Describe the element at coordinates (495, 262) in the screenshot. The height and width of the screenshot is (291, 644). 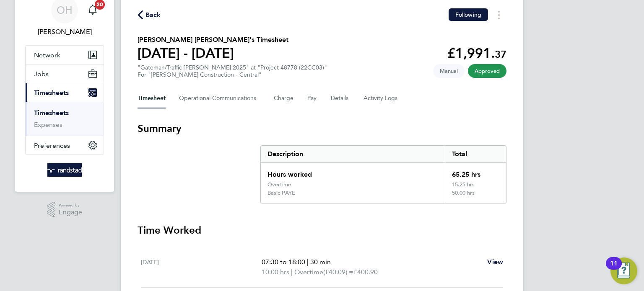
I see `span: View` at that location.